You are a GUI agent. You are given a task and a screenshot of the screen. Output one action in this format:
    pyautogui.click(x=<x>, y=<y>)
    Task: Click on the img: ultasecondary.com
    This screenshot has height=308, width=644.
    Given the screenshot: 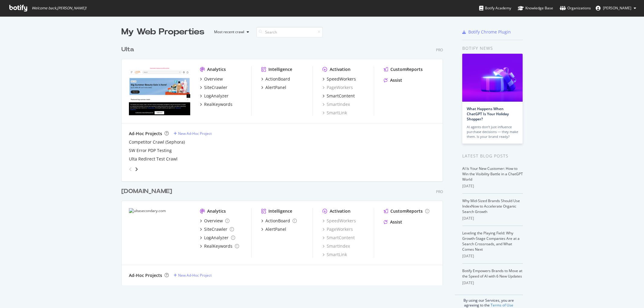 What is the action you would take?
    pyautogui.click(x=160, y=233)
    